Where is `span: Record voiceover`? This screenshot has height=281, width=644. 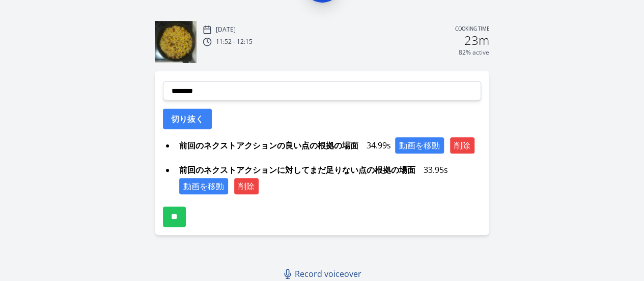
span: Record voiceover is located at coordinates (328, 273).